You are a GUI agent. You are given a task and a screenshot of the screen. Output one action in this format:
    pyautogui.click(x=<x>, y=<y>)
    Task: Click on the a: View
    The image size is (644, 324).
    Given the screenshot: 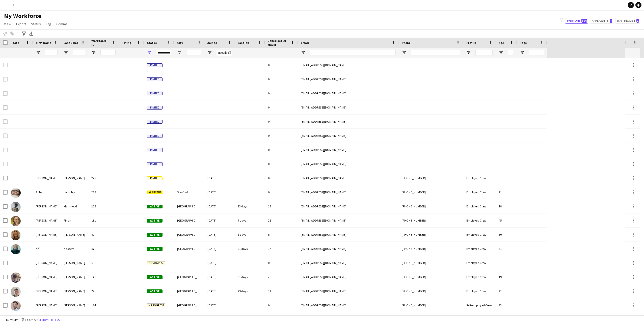 What is the action you would take?
    pyautogui.click(x=8, y=24)
    